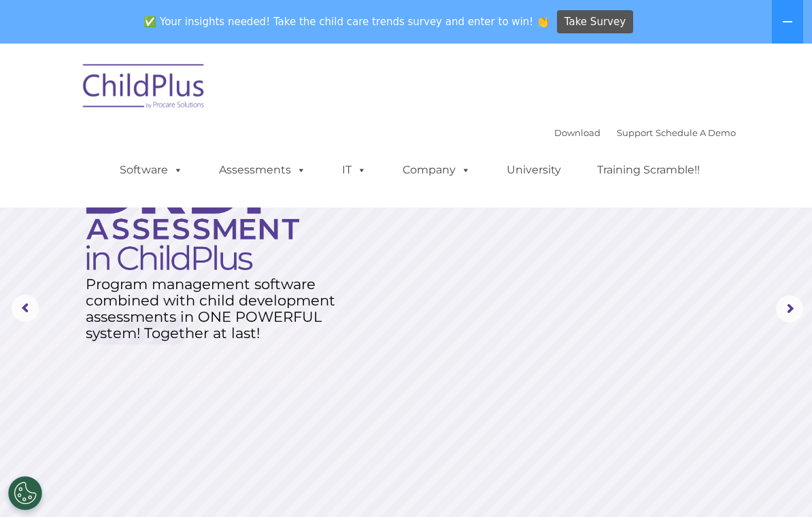 The image size is (812, 517). What do you see at coordinates (649, 170) in the screenshot?
I see `a: Training Scramble!!` at bounding box center [649, 170].